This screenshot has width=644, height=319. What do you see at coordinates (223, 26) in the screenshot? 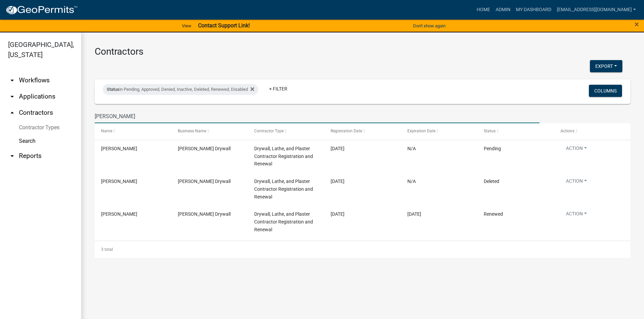
I see `strong: Contact Support Link!` at bounding box center [223, 26].